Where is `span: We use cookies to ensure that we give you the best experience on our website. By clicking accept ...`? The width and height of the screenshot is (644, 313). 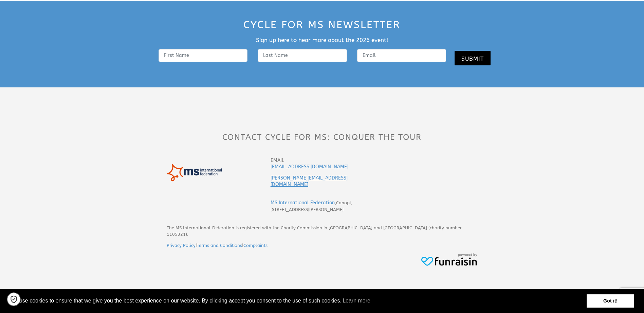
span: We use cookies to ensure that we give you the best experience on our website. By clicking accept ... is located at coordinates (298, 301).